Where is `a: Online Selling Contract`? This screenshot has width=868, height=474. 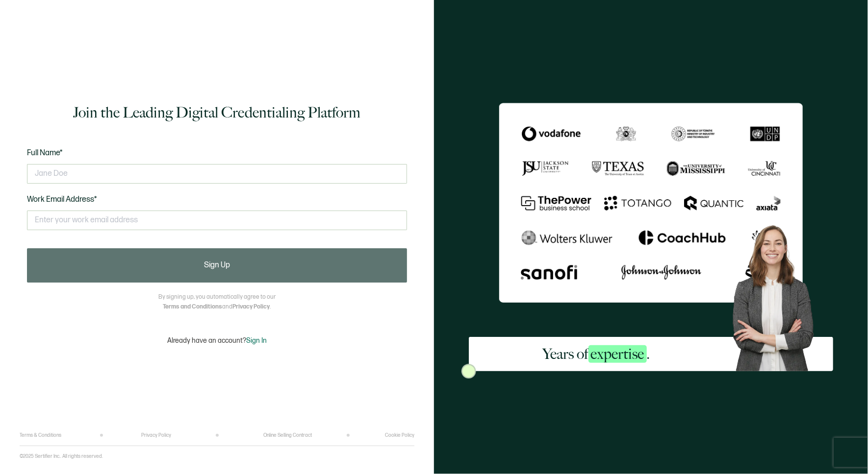
a: Online Selling Contract is located at coordinates (288, 436).